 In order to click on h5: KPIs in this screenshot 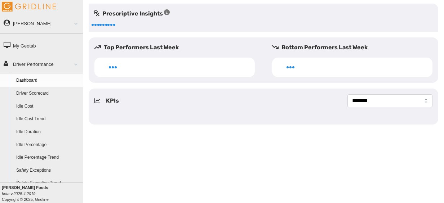, I will do `click(112, 101)`.